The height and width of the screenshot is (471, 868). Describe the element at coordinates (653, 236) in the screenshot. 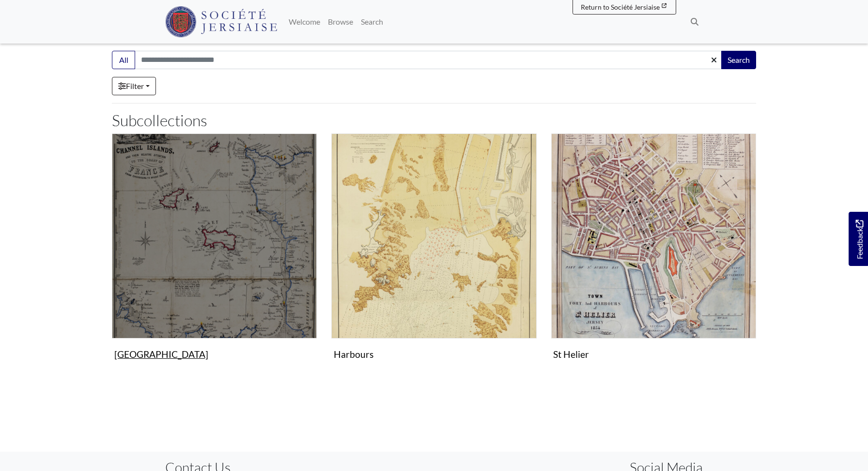

I see `img: St Helier` at that location.